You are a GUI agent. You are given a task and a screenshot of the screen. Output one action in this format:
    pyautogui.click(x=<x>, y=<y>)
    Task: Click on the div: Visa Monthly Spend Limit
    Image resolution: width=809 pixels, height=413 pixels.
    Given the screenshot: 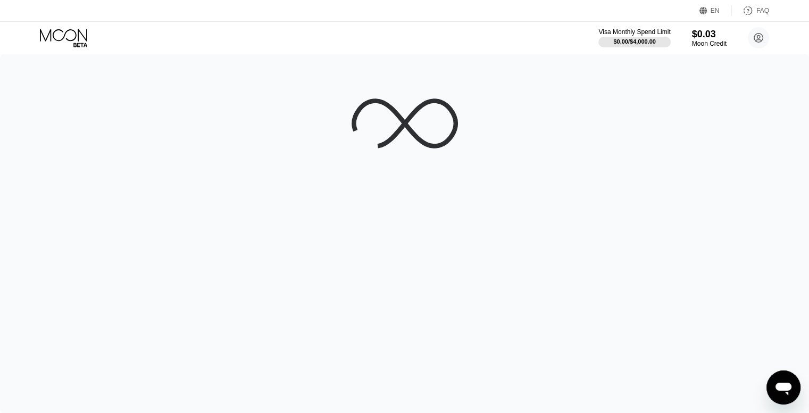 What is the action you would take?
    pyautogui.click(x=634, y=32)
    